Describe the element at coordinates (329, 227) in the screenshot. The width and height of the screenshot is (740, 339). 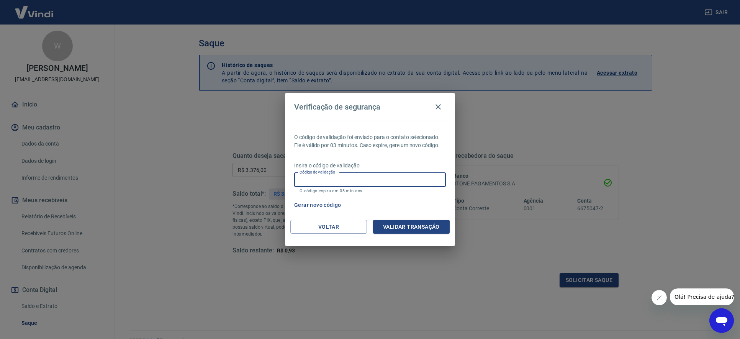
I see `button: Voltar` at that location.